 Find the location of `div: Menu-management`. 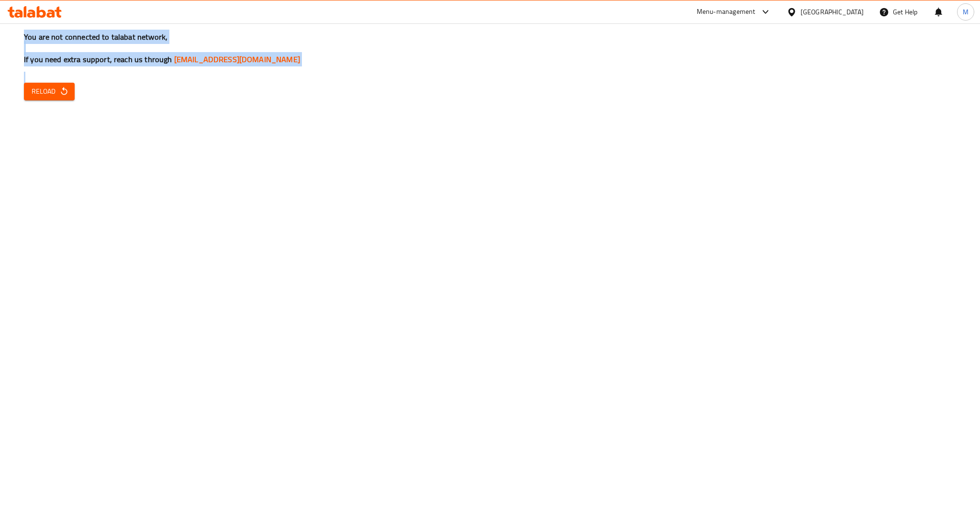

div: Menu-management is located at coordinates (726, 12).